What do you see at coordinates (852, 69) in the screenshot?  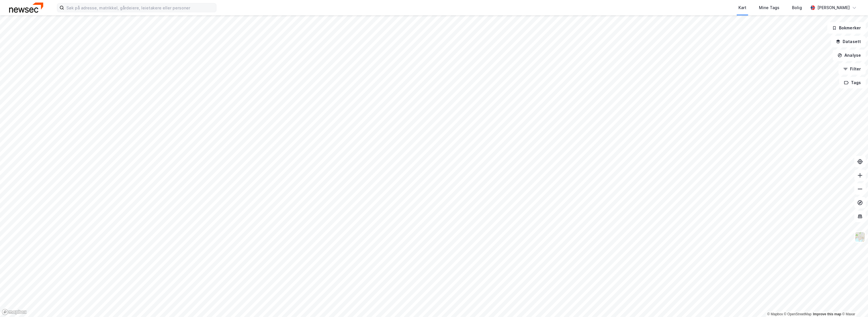 I see `button: Filter` at bounding box center [852, 69].